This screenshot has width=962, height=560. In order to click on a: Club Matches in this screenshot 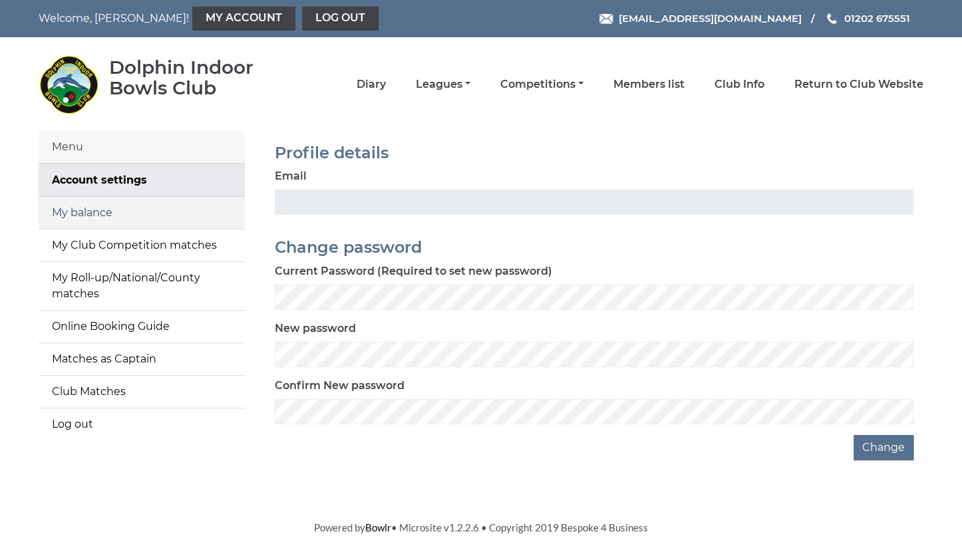, I will do `click(141, 392)`.